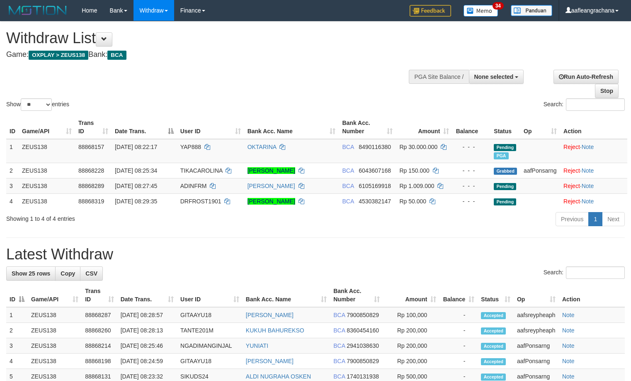 Image resolution: width=631 pixels, height=381 pixels. Describe the element at coordinates (572, 219) in the screenshot. I see `a: Previous` at that location.